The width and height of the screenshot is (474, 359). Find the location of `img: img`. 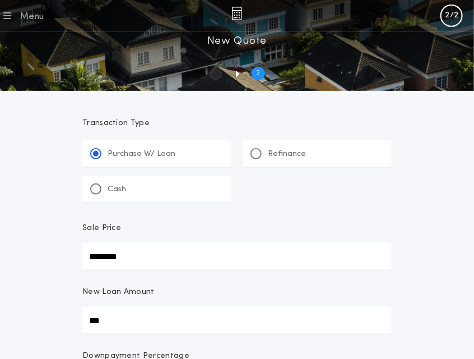

img: img is located at coordinates (237, 13).